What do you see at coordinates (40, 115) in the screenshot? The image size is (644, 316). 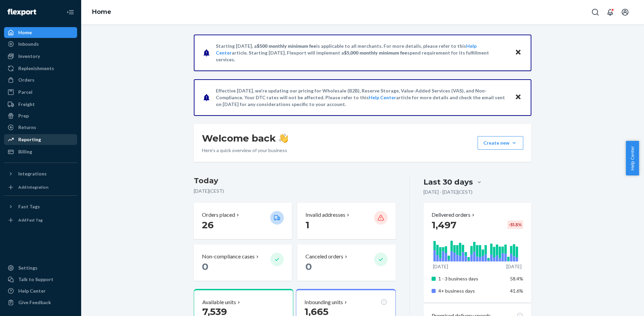 I see `a: Prep` at bounding box center [40, 115].